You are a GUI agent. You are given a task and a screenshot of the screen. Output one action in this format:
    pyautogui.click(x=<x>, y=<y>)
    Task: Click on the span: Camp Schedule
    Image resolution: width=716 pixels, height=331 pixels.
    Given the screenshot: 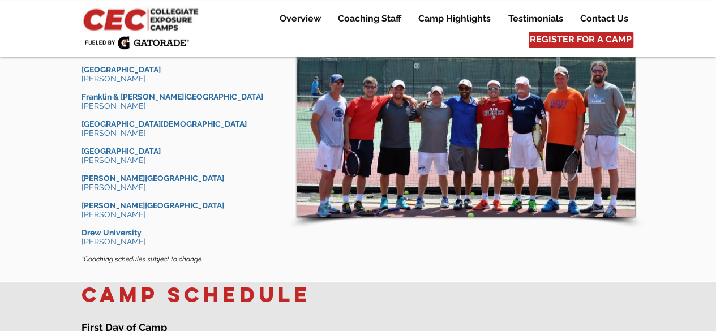 What is the action you would take?
    pyautogui.click(x=196, y=294)
    